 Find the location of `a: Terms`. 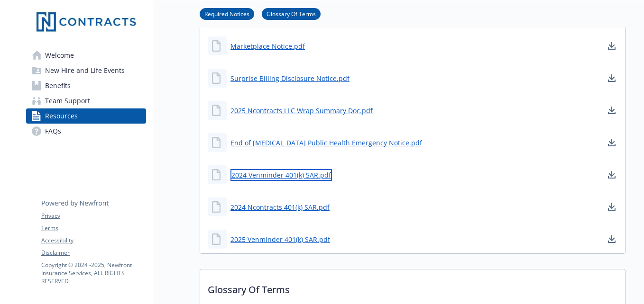

a: Terms is located at coordinates (94, 228).